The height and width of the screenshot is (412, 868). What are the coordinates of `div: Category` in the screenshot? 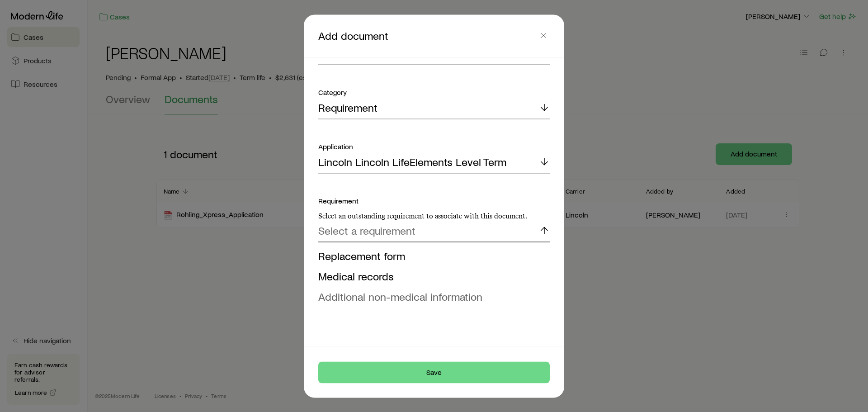 It's located at (434, 92).